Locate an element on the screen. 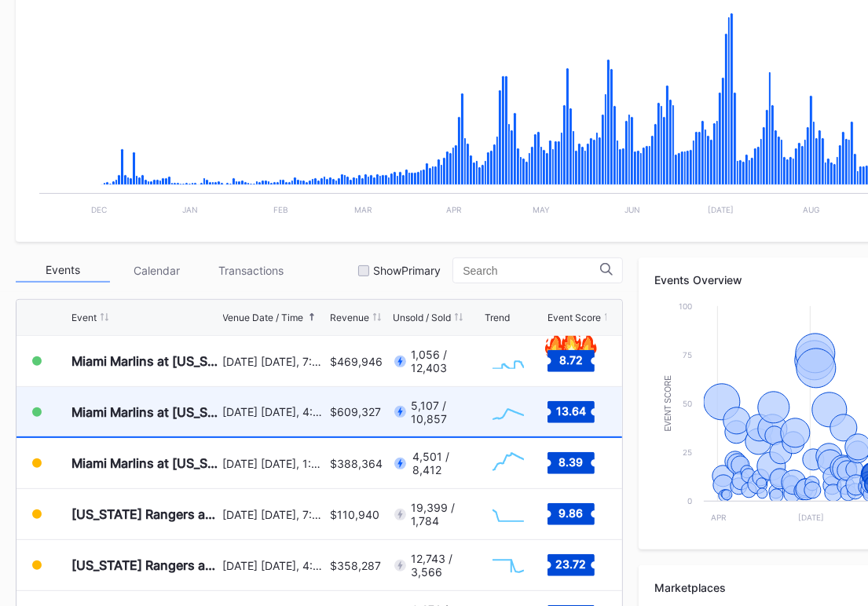 The height and width of the screenshot is (606, 868). text: Event Score is located at coordinates (667, 404).